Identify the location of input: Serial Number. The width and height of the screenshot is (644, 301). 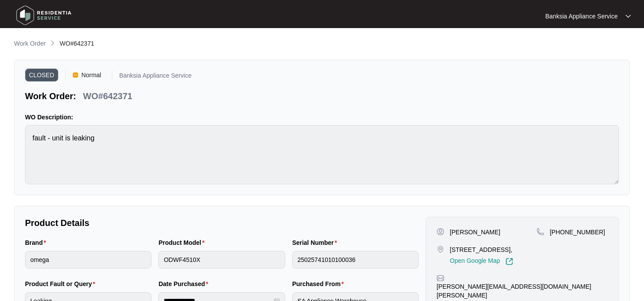
(355, 260).